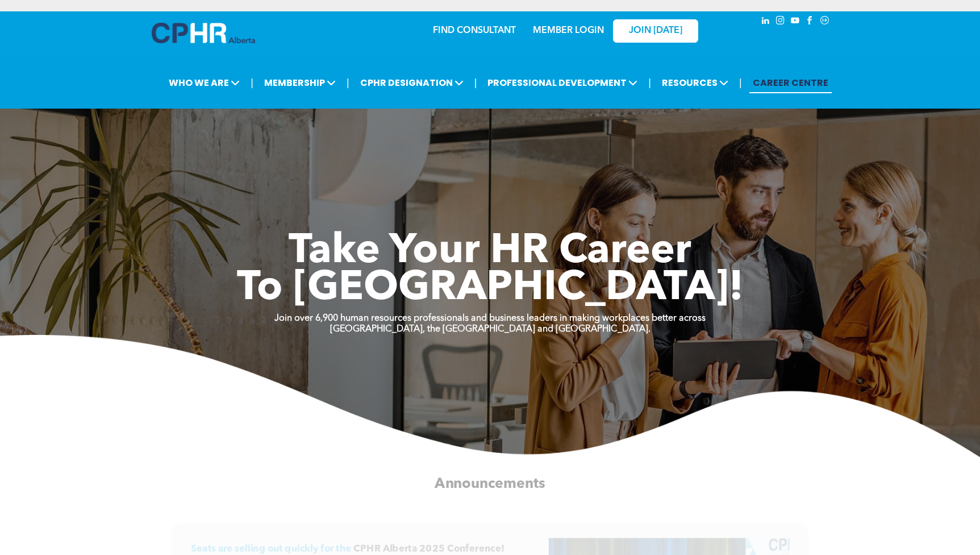 Image resolution: width=980 pixels, height=555 pixels. What do you see at coordinates (490, 484) in the screenshot?
I see `span: Announcements` at bounding box center [490, 484].